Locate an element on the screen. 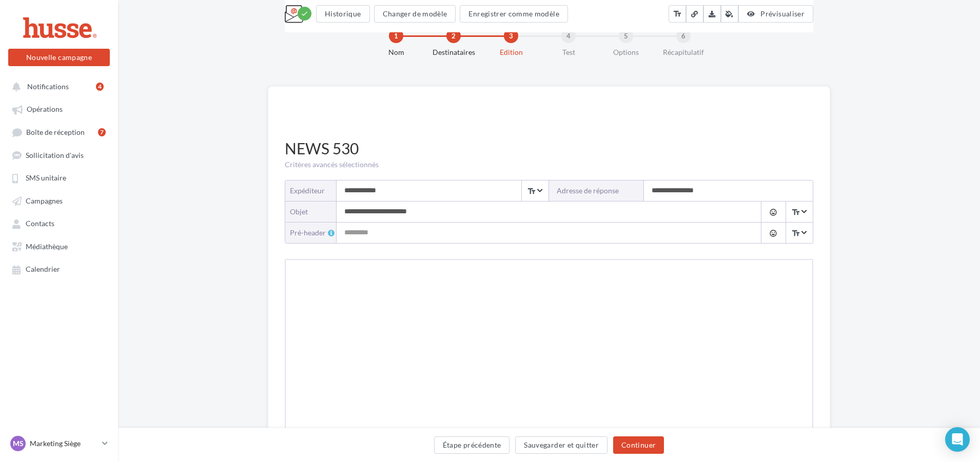 The width and height of the screenshot is (980, 462). a: Boîte de réception7 is located at coordinates (59, 132).